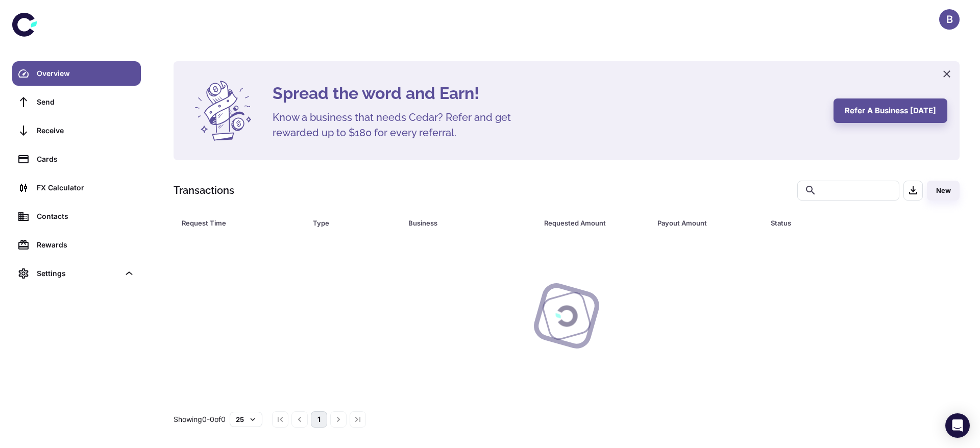 The image size is (980, 448). What do you see at coordinates (949, 19) in the screenshot?
I see `div: B` at bounding box center [949, 19].